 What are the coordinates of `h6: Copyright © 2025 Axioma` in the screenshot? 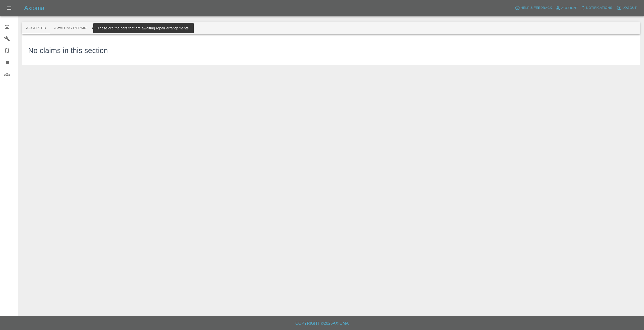 It's located at (322, 323).